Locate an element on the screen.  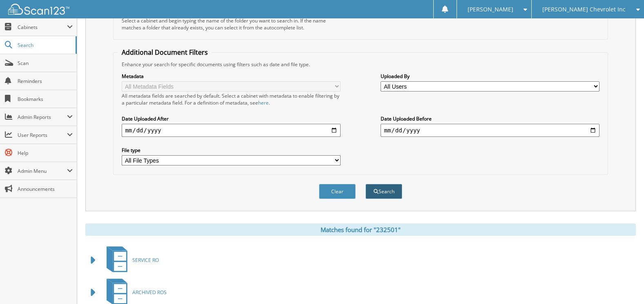
a: here is located at coordinates (263, 103).